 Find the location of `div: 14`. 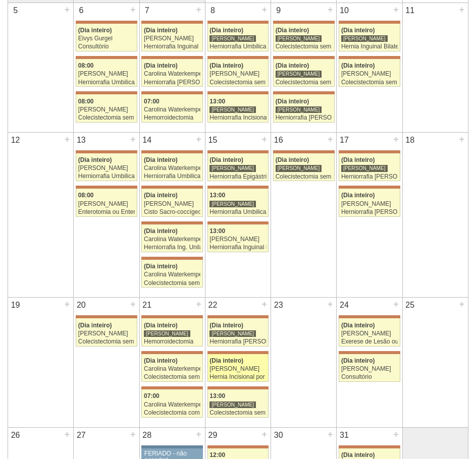

div: 14 is located at coordinates (147, 140).